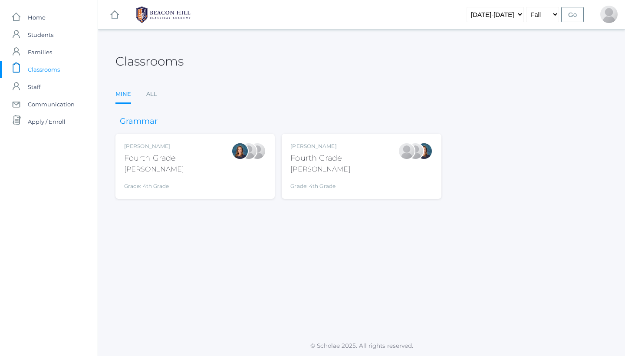 The width and height of the screenshot is (625, 356). What do you see at coordinates (44, 69) in the screenshot?
I see `span: Classrooms` at bounding box center [44, 69].